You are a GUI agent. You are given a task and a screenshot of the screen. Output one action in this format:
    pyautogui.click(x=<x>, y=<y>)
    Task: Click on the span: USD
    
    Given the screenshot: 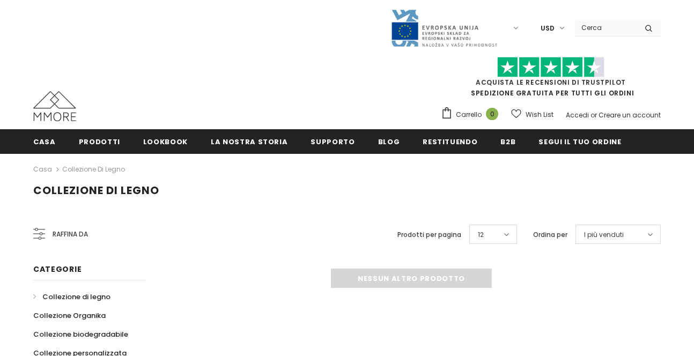 What is the action you would take?
    pyautogui.click(x=548, y=28)
    